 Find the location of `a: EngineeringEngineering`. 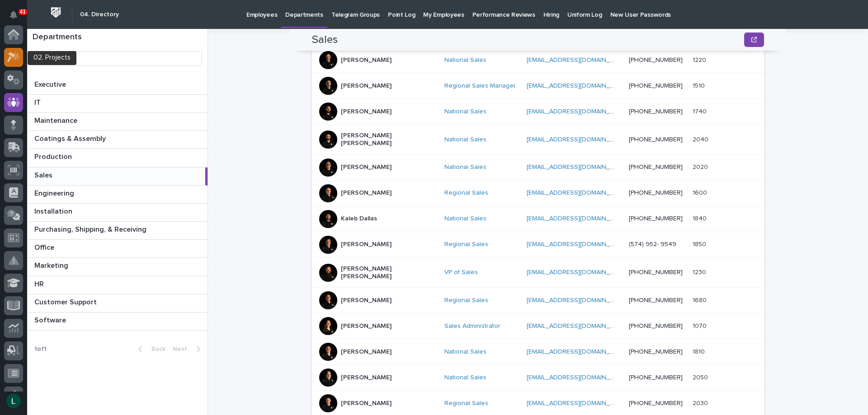

a: EngineeringEngineering is located at coordinates (117, 195).